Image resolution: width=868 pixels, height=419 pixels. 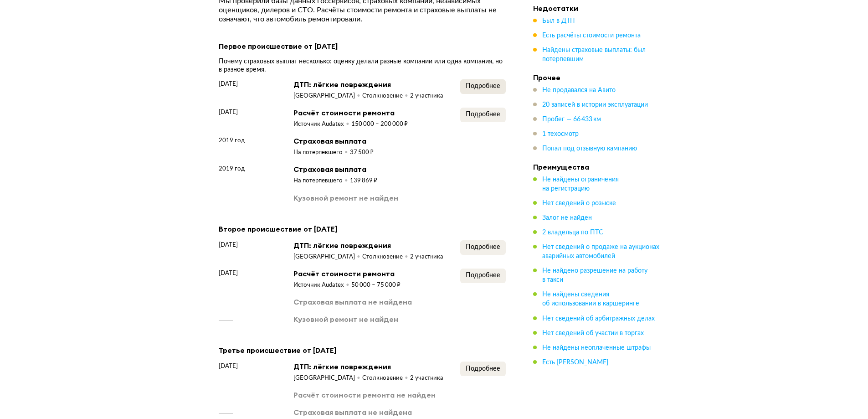 What do you see at coordinates (362, 152) in the screenshot?
I see `div: 37 500 ₽` at bounding box center [362, 152].